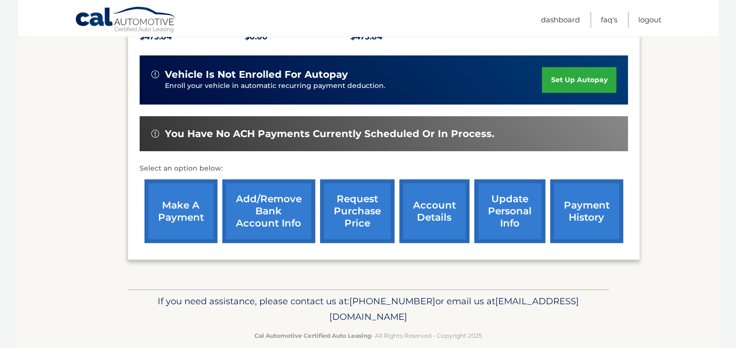 The height and width of the screenshot is (348, 736). Describe the element at coordinates (256, 74) in the screenshot. I see `span: vehicle is not enrolled for autopay` at that location.